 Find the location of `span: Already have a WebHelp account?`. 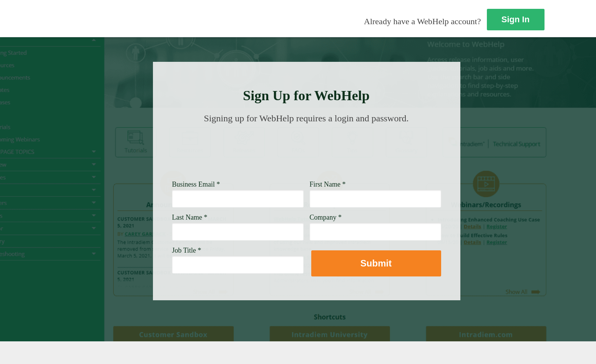

span: Already have a WebHelp account? is located at coordinates (422, 21).